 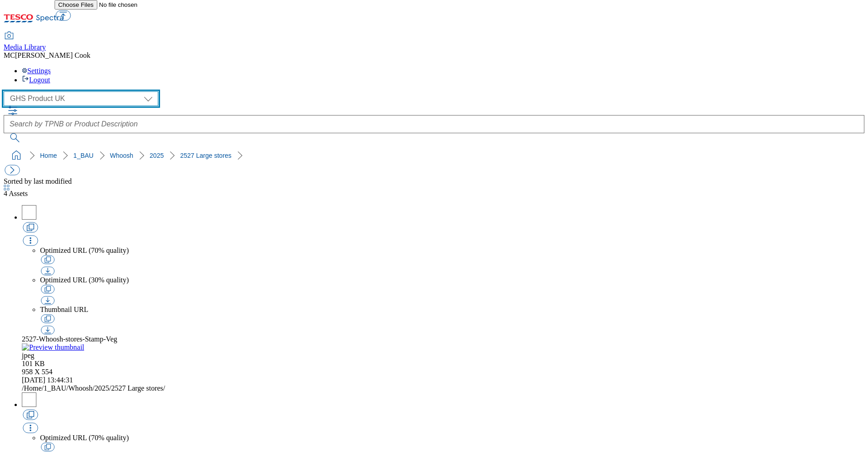 I want to click on span: Optimized URL (30% quality), so click(x=84, y=280).